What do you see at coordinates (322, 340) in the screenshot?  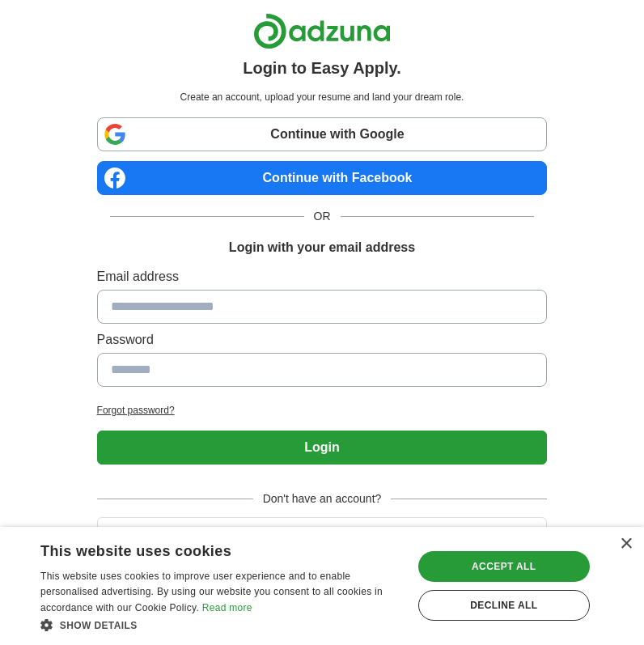 I see `label: Password` at bounding box center [322, 340].